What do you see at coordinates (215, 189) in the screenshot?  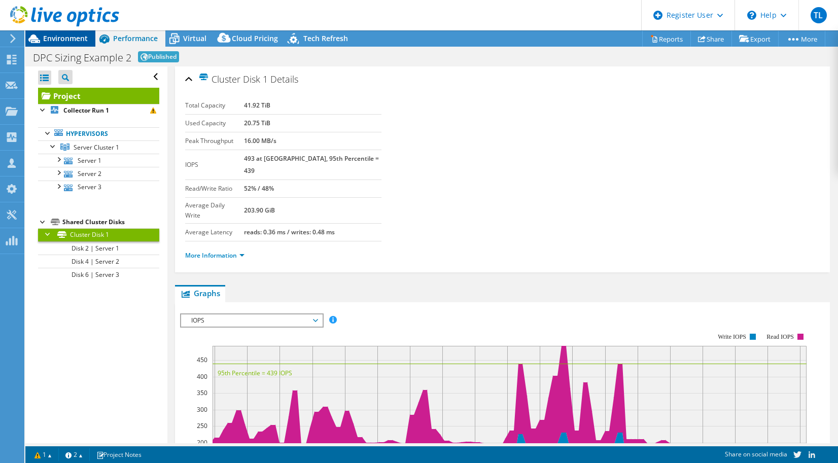 I see `label: Read/Write Ratio` at bounding box center [215, 189].